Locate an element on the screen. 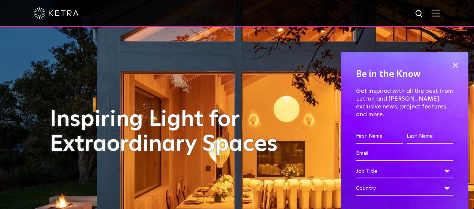  h4: Be in the Know is located at coordinates (405, 75).